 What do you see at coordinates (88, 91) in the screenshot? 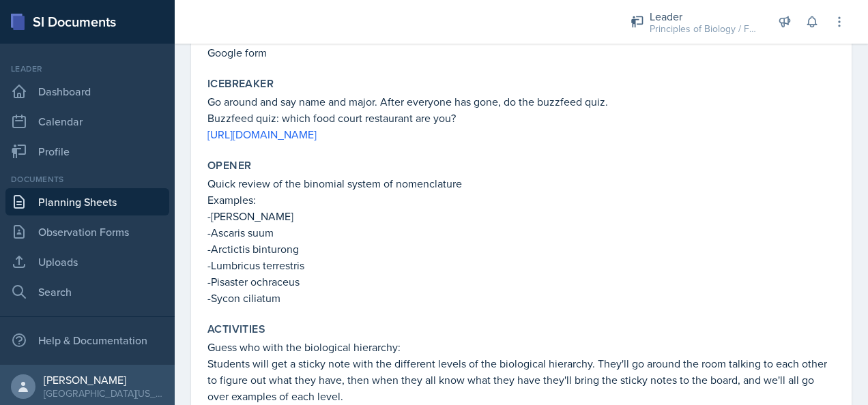
I see `a: Dashboard` at bounding box center [88, 91].